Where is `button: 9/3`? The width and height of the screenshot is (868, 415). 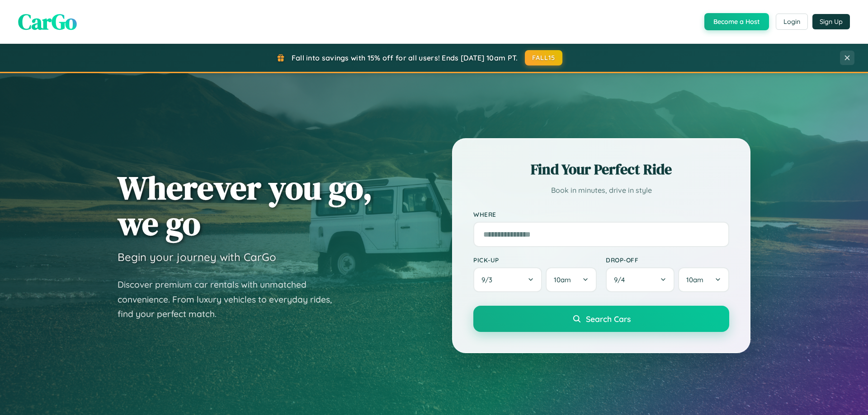
button: 9/3 is located at coordinates (507, 280).